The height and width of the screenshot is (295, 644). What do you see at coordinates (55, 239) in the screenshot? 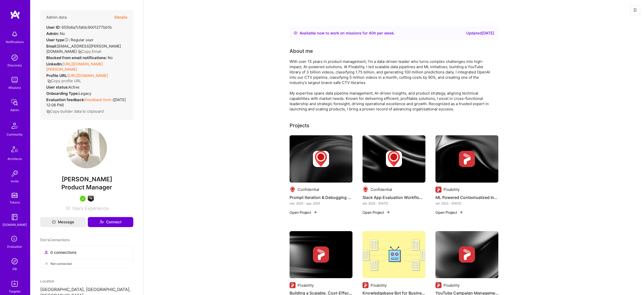
I see `span: Don's Connections` at bounding box center [55, 239].